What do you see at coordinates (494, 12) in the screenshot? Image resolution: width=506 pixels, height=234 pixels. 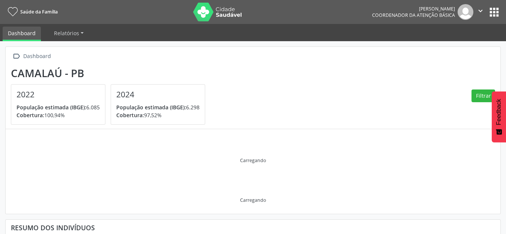 I see `button: apps` at bounding box center [494, 12].